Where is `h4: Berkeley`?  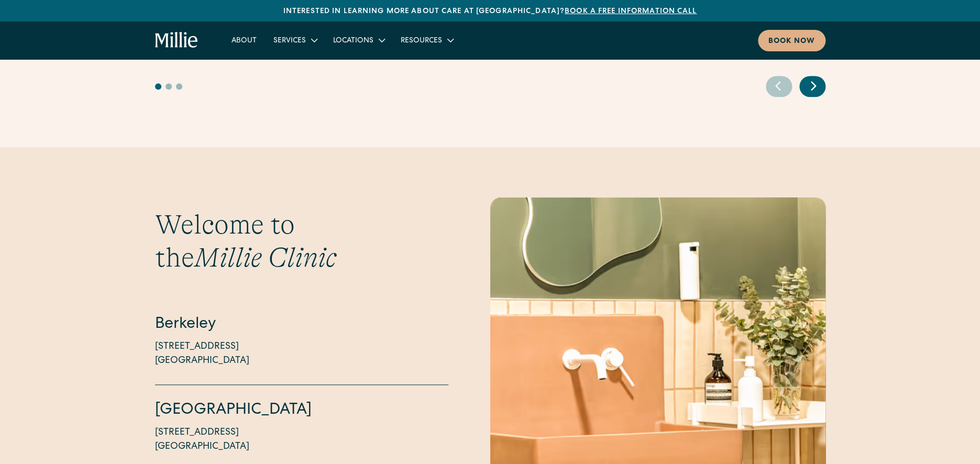
h4: Berkeley is located at coordinates (302, 325).